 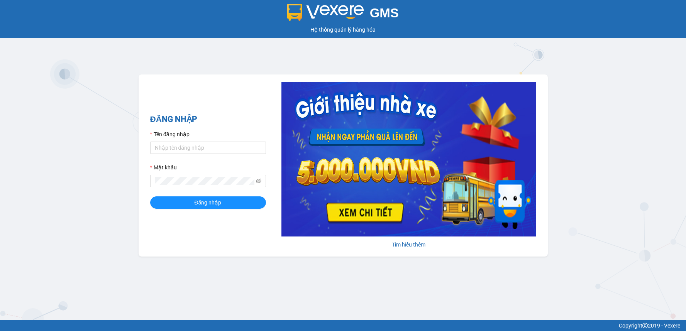 What do you see at coordinates (204, 181) in the screenshot?
I see `input: Mật khẩu` at bounding box center [204, 181].